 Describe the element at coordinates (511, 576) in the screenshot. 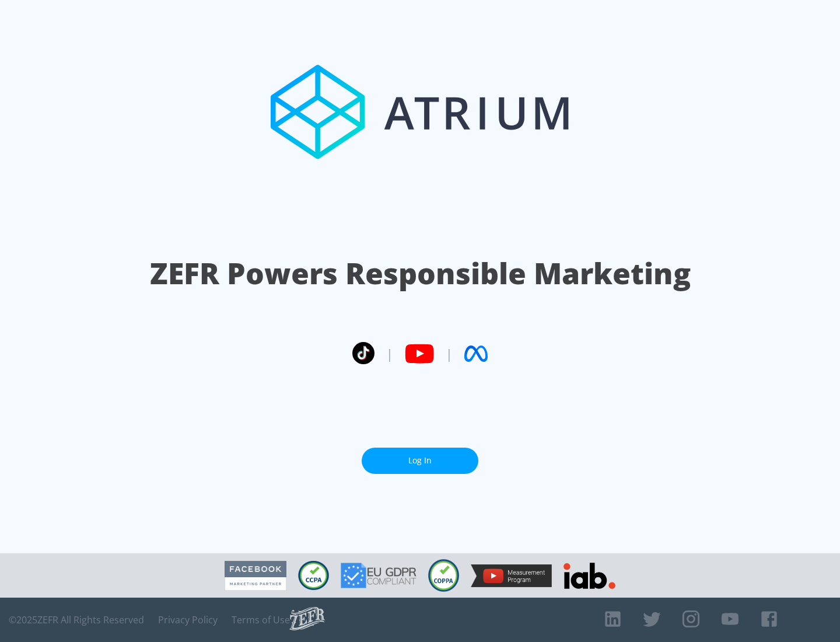

I see `img: YouTube Measurement Program` at that location.